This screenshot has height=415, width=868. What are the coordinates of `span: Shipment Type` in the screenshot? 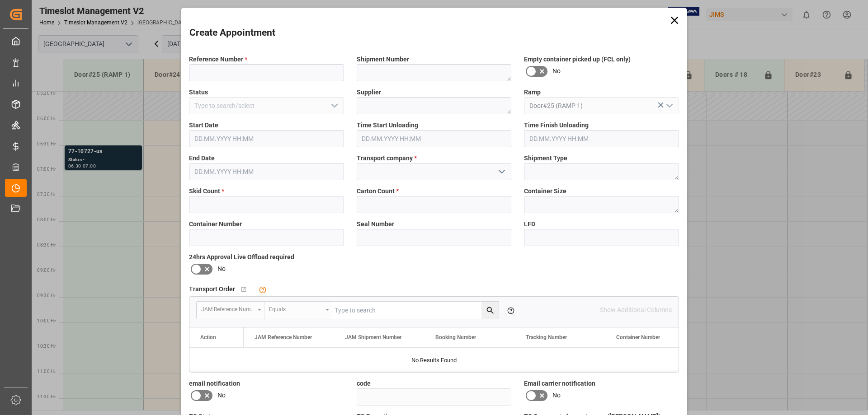 It's located at (546, 158).